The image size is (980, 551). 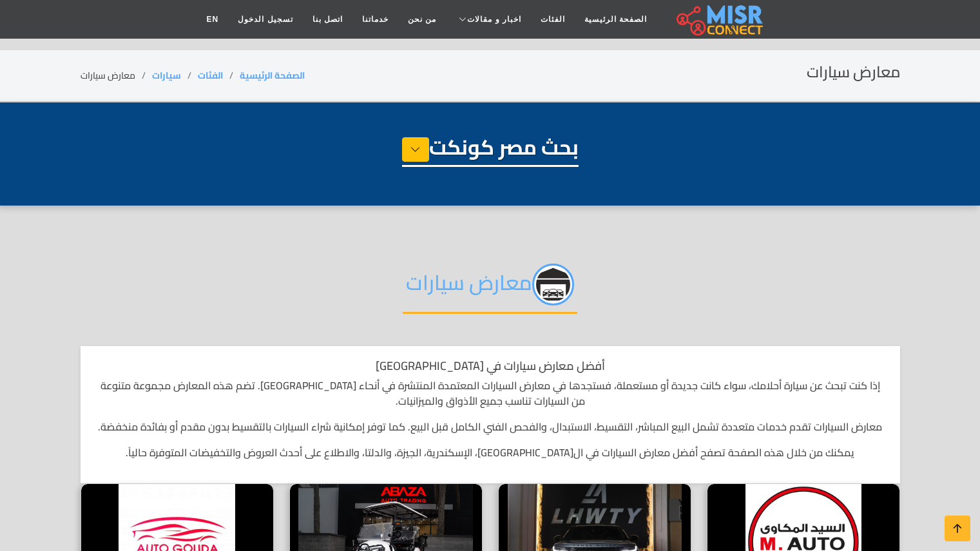 I want to click on img: main.misr_connect, so click(x=719, y=19).